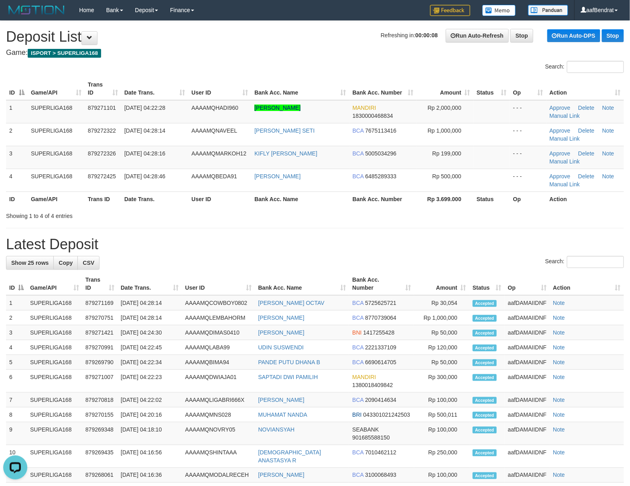  I want to click on h1: Deposit List, so click(315, 37).